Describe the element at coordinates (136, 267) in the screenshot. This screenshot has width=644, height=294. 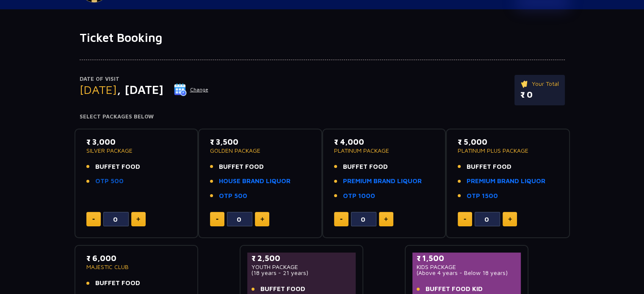
I see `p: MAJESTIC CLUB` at that location.